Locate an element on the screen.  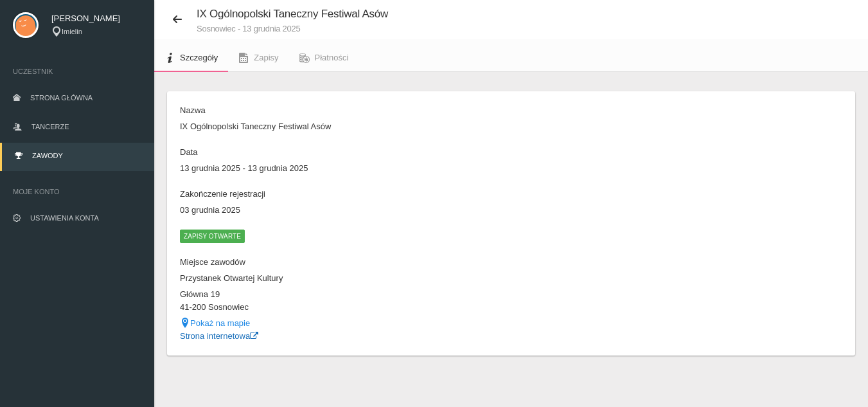
dd: Przystanek Otwartej Kultury is located at coordinates (342, 278).